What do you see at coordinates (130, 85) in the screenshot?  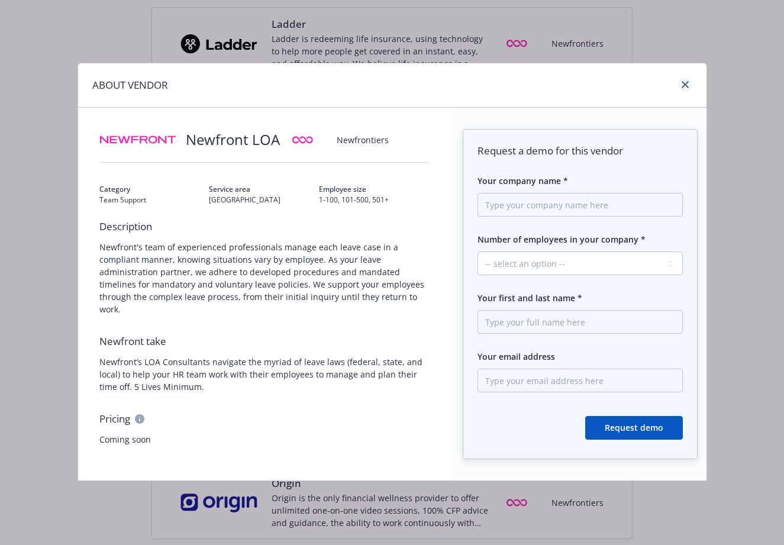 I see `h1: ABOUT VENDOR` at bounding box center [130, 85].